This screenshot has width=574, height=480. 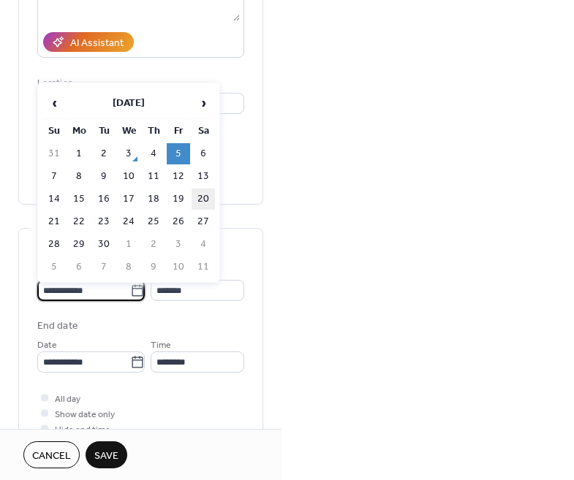 I want to click on button: Save, so click(x=106, y=455).